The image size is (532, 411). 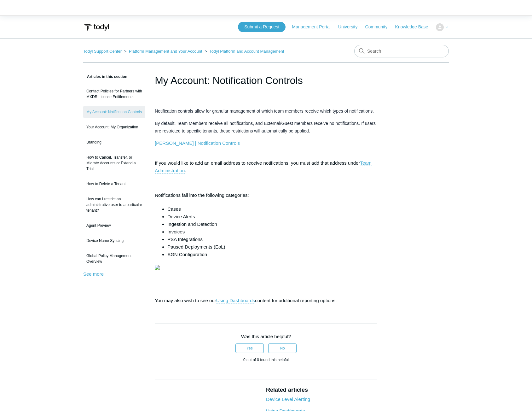 What do you see at coordinates (114, 127) in the screenshot?
I see `a: Your Account: My Organization` at bounding box center [114, 127].